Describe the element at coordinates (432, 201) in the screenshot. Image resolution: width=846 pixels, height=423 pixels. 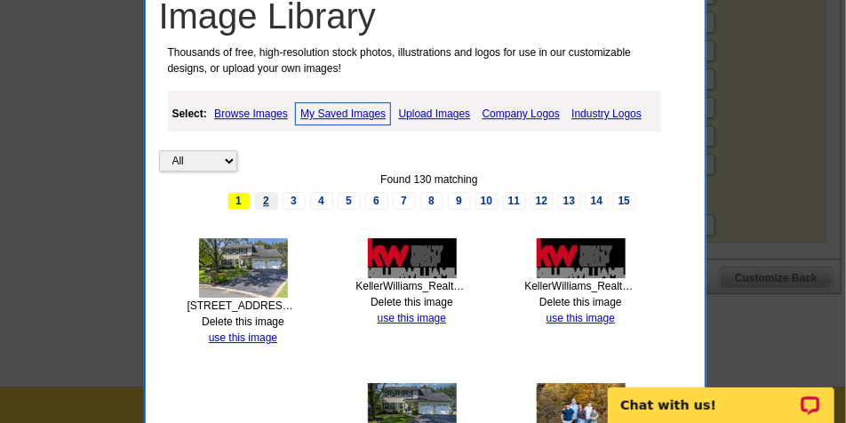
I see `a: 8` at that location.